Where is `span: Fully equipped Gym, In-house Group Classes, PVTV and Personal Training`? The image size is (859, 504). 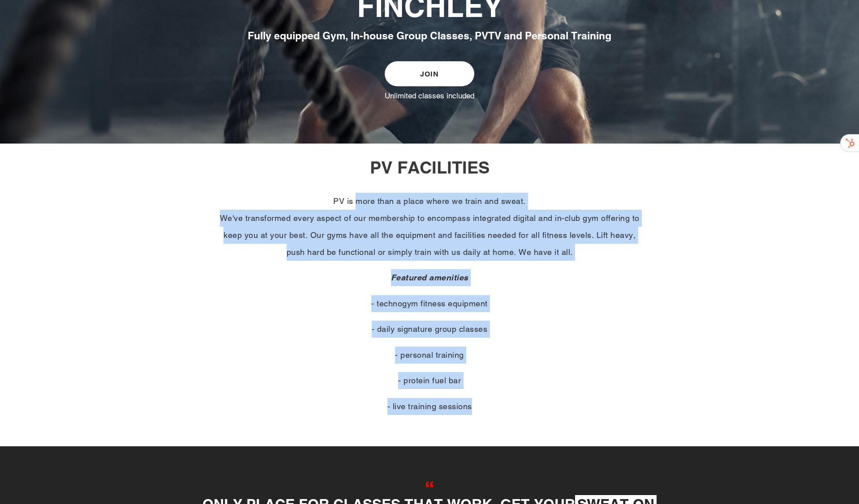
span: Fully equipped Gym, In-house Group Classes, PVTV and Personal Training is located at coordinates (430, 35).